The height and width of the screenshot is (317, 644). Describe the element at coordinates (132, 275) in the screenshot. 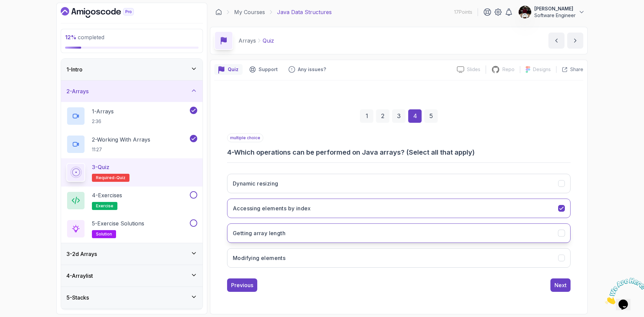

I see `button: 4-Arraylist` at that location.